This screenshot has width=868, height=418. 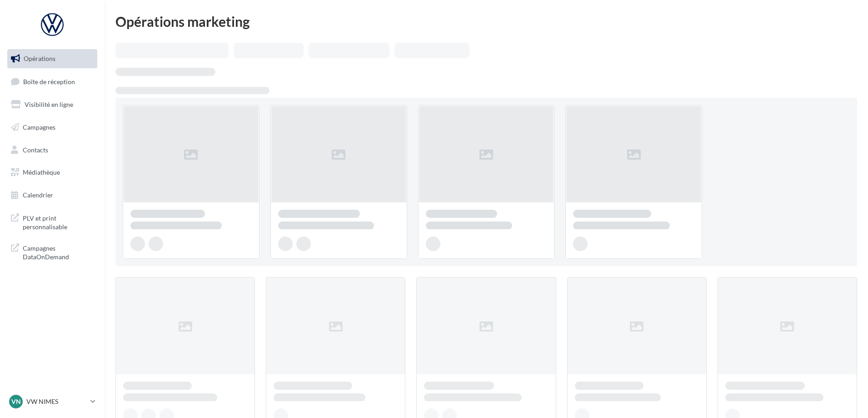 I want to click on span: Opérations, so click(x=39, y=58).